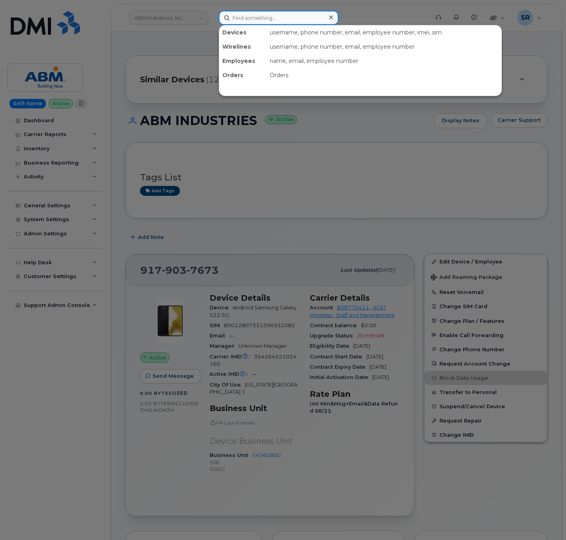 This screenshot has width=566, height=540. Describe the element at coordinates (384, 61) in the screenshot. I see `div: name, email, employee number` at that location.